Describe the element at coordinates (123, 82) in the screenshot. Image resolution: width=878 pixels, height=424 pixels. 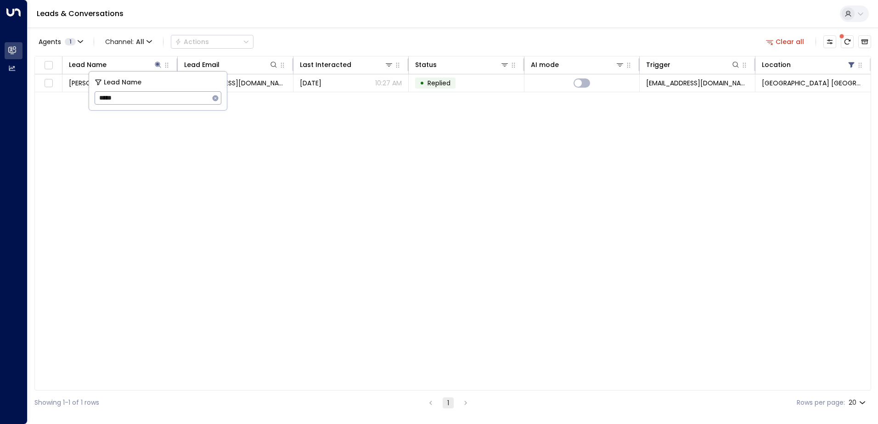
I see `span: Lead Name` at that location.